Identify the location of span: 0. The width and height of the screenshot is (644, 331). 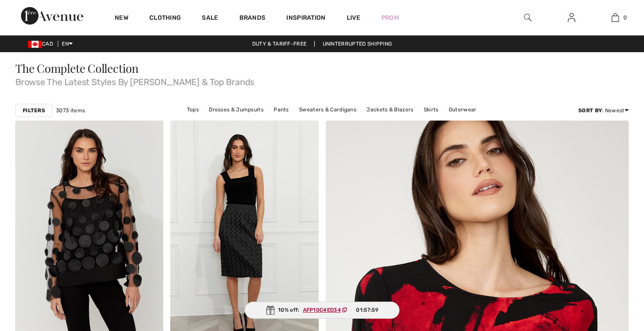
(625, 17).